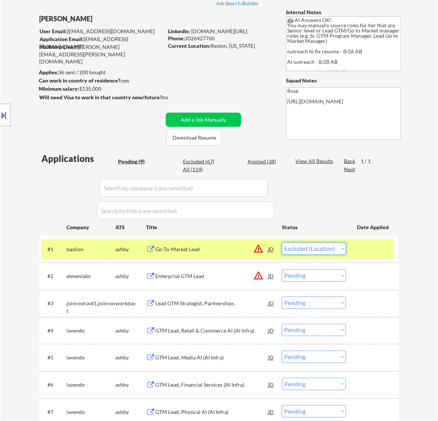 Image resolution: width=438 pixels, height=421 pixels. Describe the element at coordinates (137, 162) in the screenshot. I see `div: Pending (9)` at that location.